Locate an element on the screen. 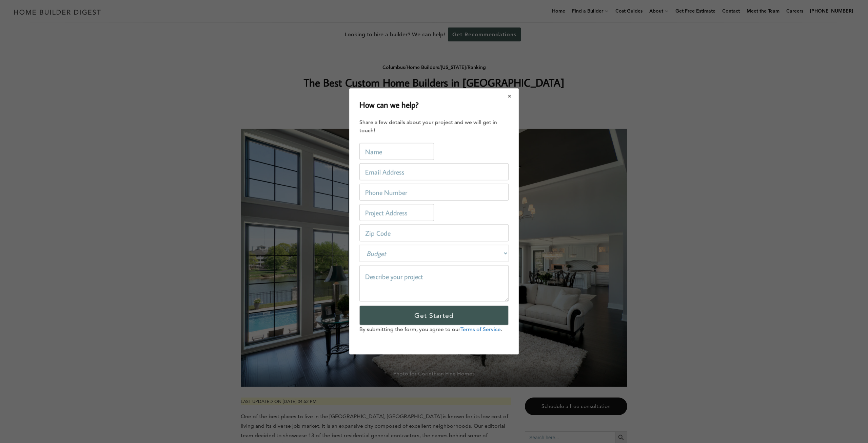  div: Share a few details about your project and we will get in touch! is located at coordinates (434, 126).